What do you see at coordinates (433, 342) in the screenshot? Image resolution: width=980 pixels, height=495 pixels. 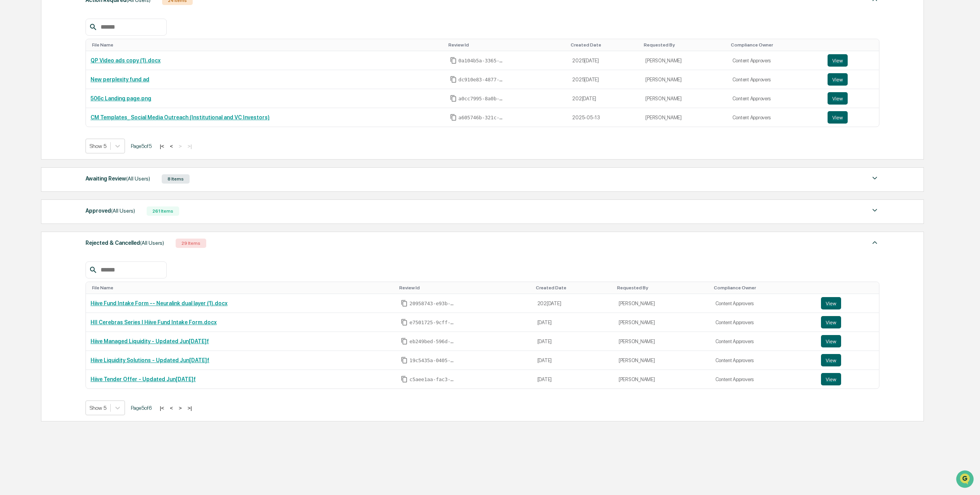 I see `span: eb249bed-596d-484c-91c6-fc422604f325` at bounding box center [433, 342].